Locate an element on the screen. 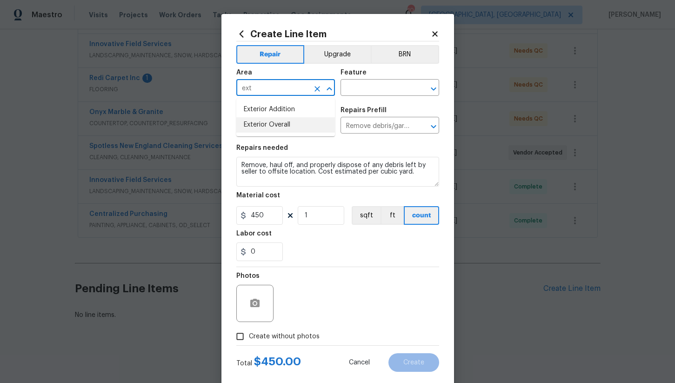 This screenshot has height=383, width=675. span: Create is located at coordinates (414, 362).